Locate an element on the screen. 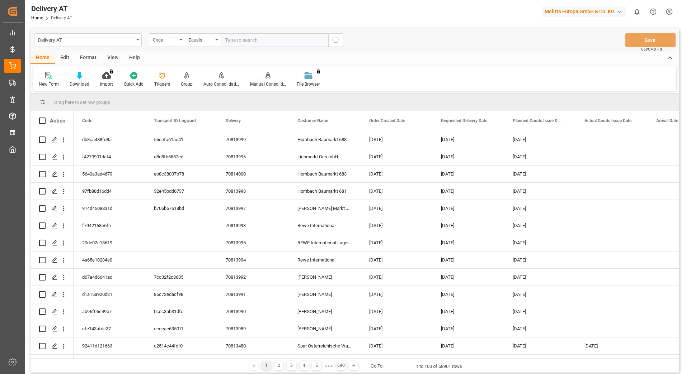 The image size is (686, 374). div: Format is located at coordinates (88, 58).